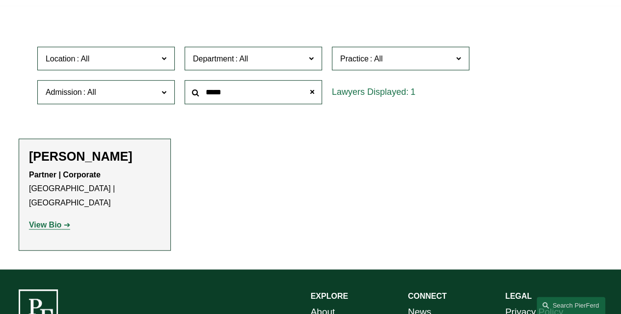 The height and width of the screenshot is (314, 621). What do you see at coordinates (329, 295) in the screenshot?
I see `strong: EXPLORE` at bounding box center [329, 295].